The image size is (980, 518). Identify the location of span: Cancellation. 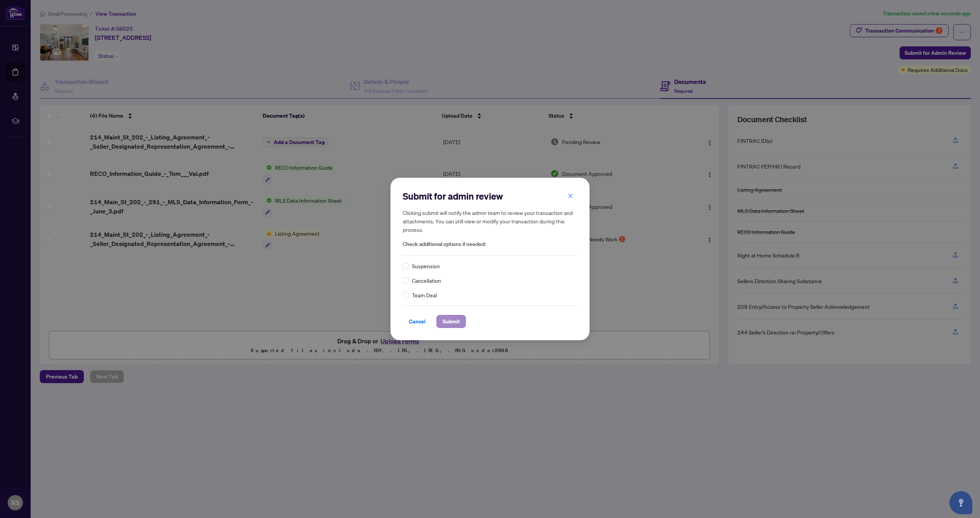
(427, 280).